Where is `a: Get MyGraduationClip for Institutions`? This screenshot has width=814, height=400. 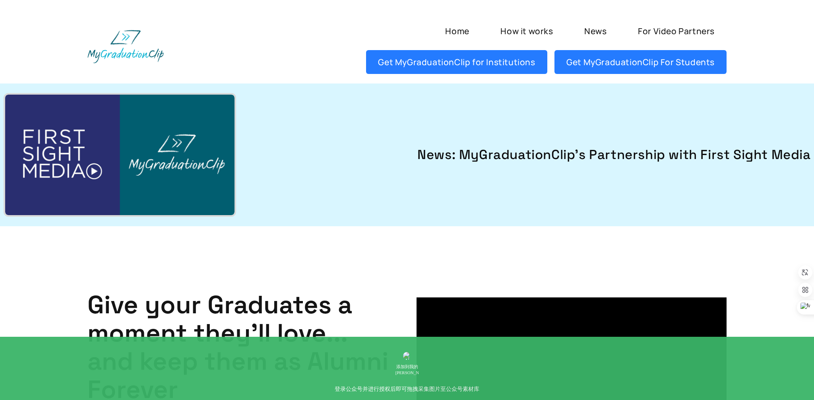
a: Get MyGraduationClip for Institutions is located at coordinates (457, 62).